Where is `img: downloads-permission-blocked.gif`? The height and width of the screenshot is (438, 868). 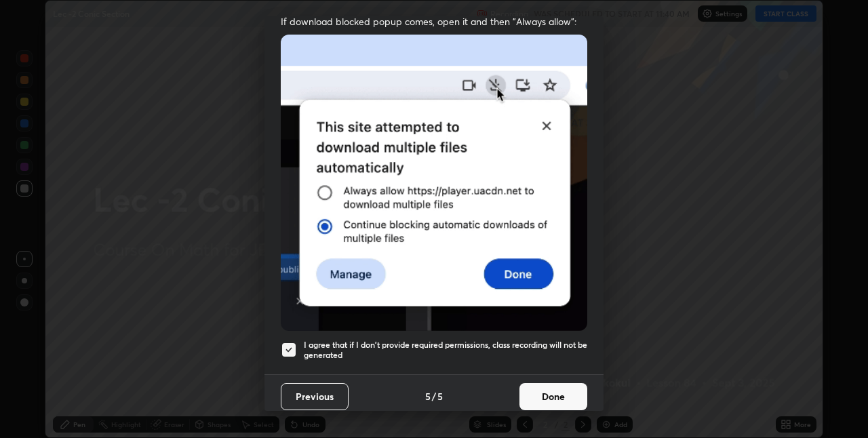
img: downloads-permission-blocked.gif is located at coordinates (434, 182).